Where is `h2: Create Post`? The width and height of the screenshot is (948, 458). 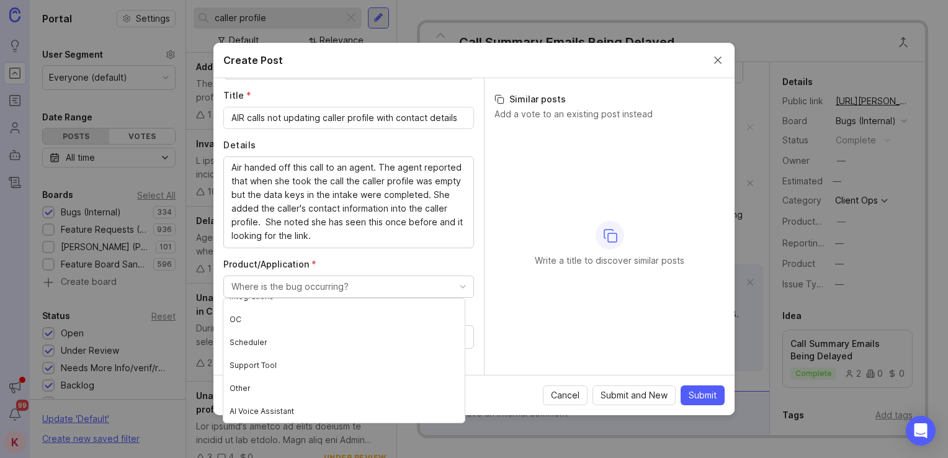
h2: Create Post is located at coordinates (253, 60).